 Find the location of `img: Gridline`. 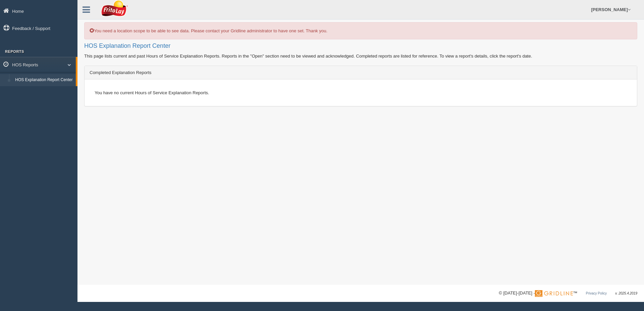

img: Gridline is located at coordinates (554, 294).